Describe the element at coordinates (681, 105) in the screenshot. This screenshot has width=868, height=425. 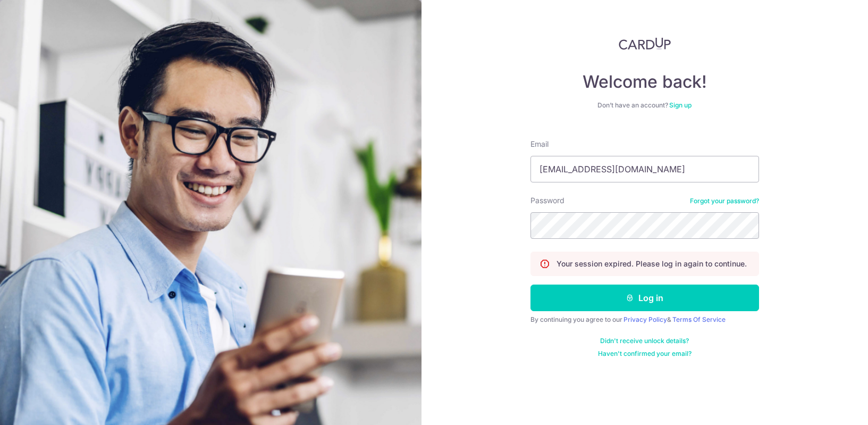
I see `a: Sign up` at that location.